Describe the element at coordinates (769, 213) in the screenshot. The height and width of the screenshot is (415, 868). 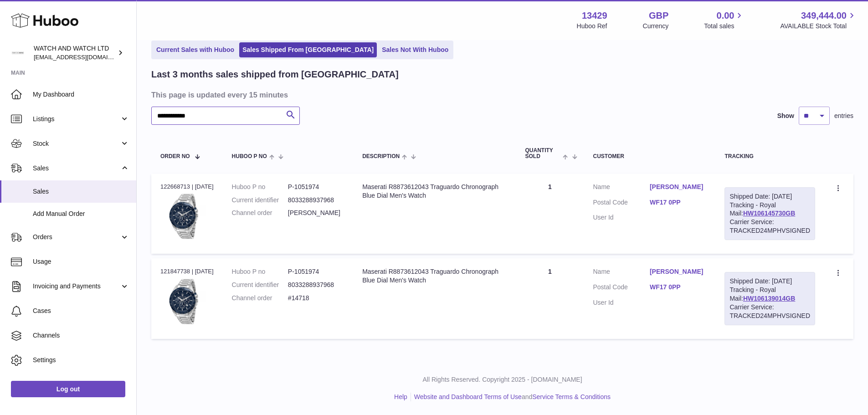
I see `a: HW106145730GB` at that location.